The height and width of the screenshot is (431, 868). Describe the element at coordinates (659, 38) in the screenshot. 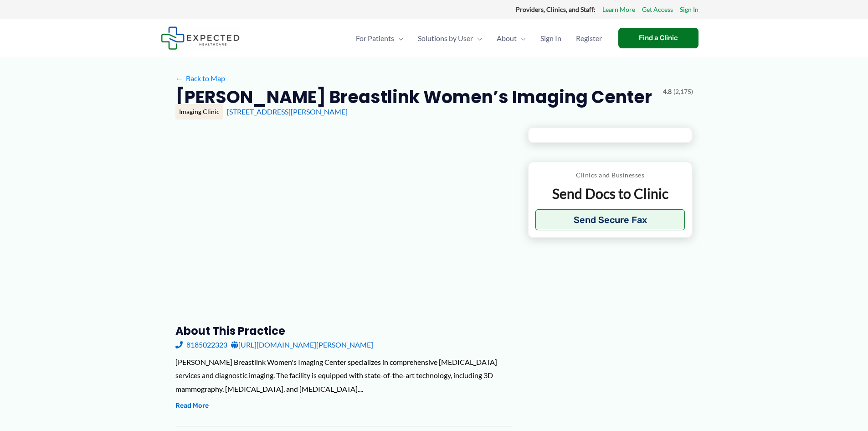

I see `div: Find a Clinic` at that location.